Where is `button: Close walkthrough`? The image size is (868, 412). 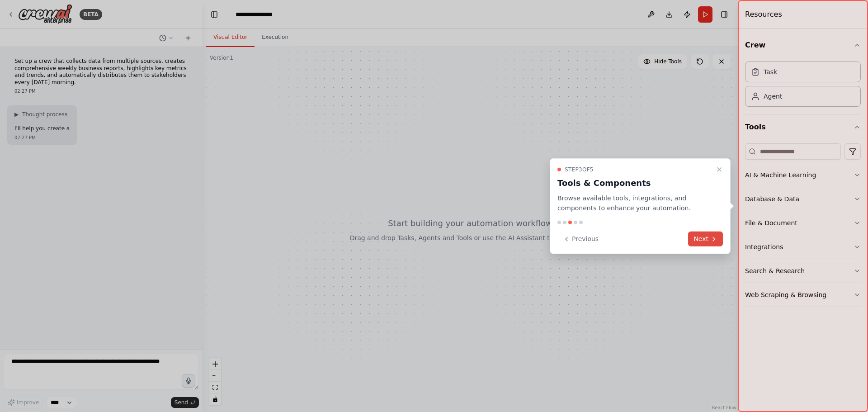 button: Close walkthrough is located at coordinates (719, 169).